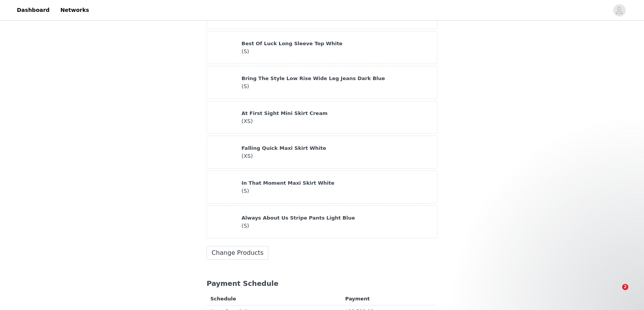 Image resolution: width=644 pixels, height=310 pixels. What do you see at coordinates (322, 283) in the screenshot?
I see `div: Payment Schedule` at bounding box center [322, 283].